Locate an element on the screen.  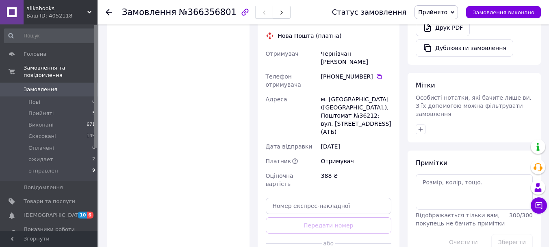
span: Оплачені is located at coordinates (41, 148).